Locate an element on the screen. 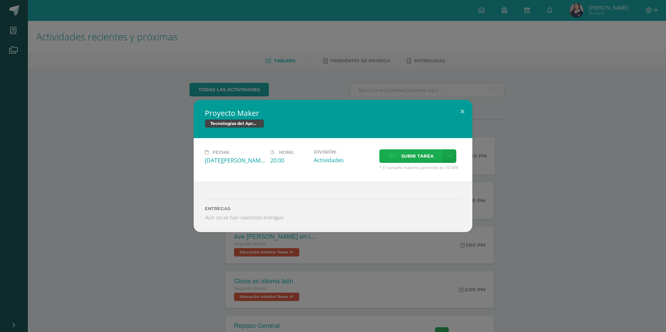 Image resolution: width=666 pixels, height=332 pixels. label: División: is located at coordinates (344, 152).